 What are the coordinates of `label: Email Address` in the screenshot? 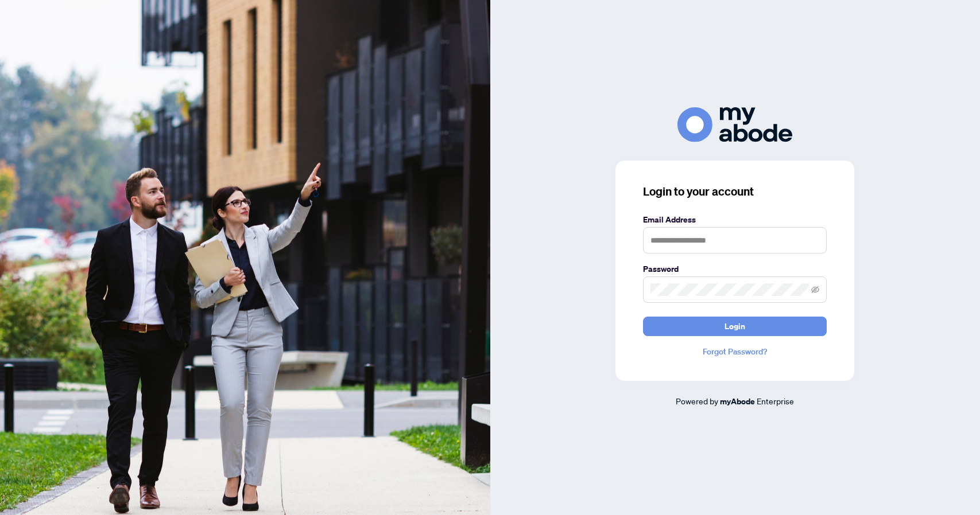 It's located at (735, 219).